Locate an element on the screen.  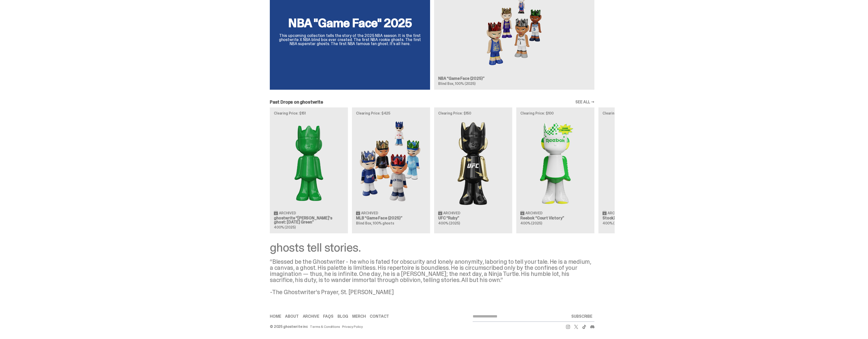
a: Clearing Price: $150 Ruby Archived is located at coordinates (473, 170).